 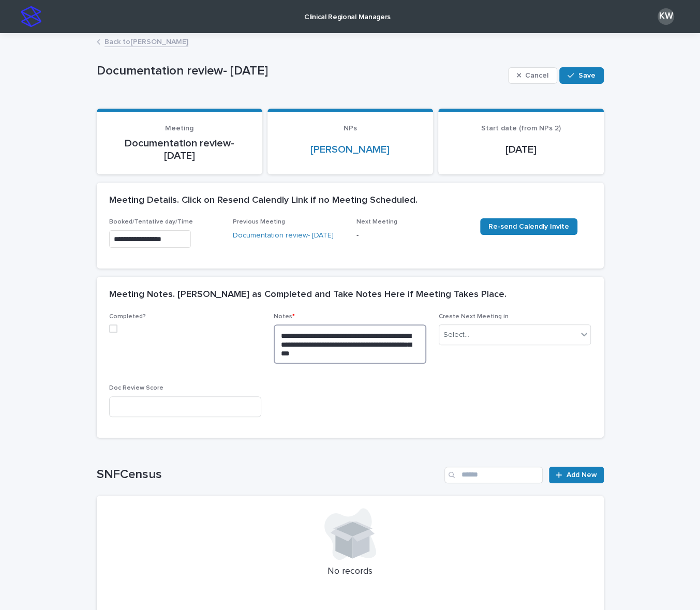 I want to click on a: Re-send Calendly Invite, so click(x=529, y=227).